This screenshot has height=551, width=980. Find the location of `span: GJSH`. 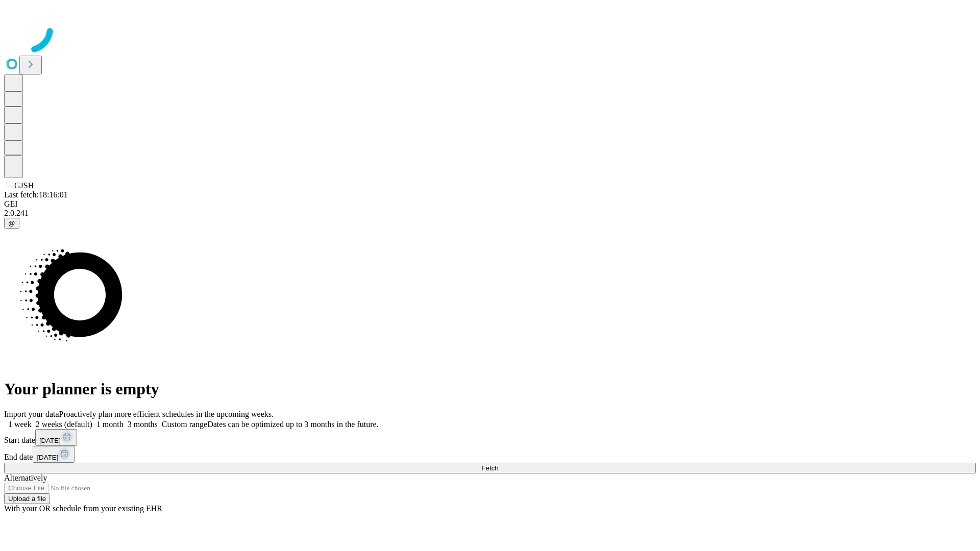

span: GJSH is located at coordinates (24, 185).